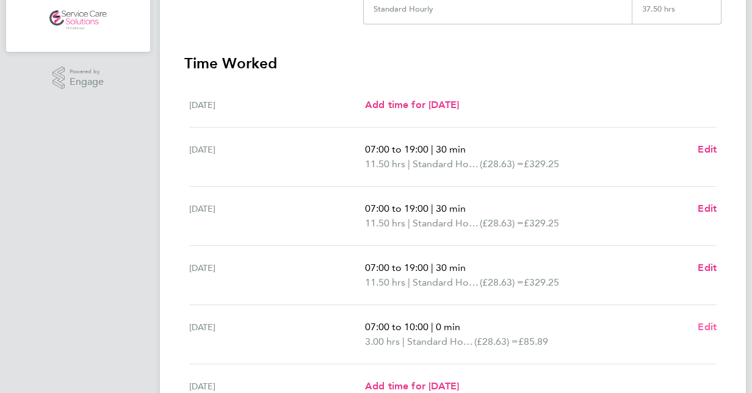 This screenshot has width=752, height=393. Describe the element at coordinates (87, 82) in the screenshot. I see `span: Engage` at that location.